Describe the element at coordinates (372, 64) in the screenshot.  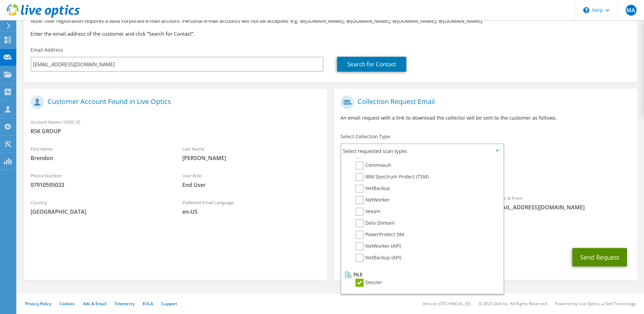
I see `a: Search for Contact` at that location.